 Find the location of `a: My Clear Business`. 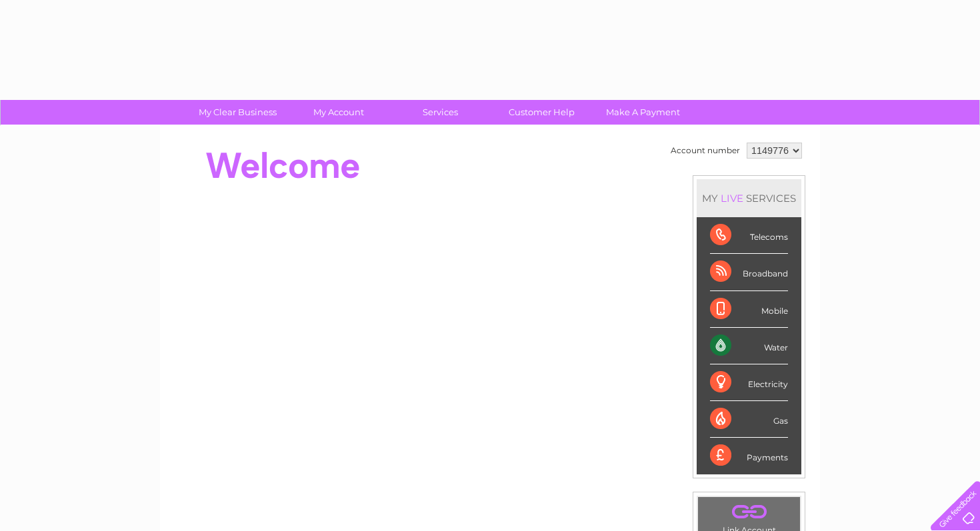

a: My Clear Business is located at coordinates (237, 112).